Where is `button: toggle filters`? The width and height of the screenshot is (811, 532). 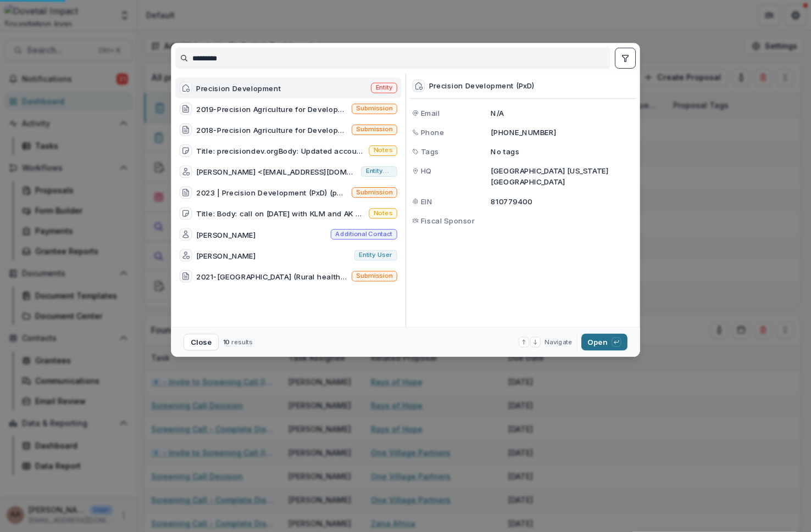
button: toggle filters is located at coordinates (625, 58).